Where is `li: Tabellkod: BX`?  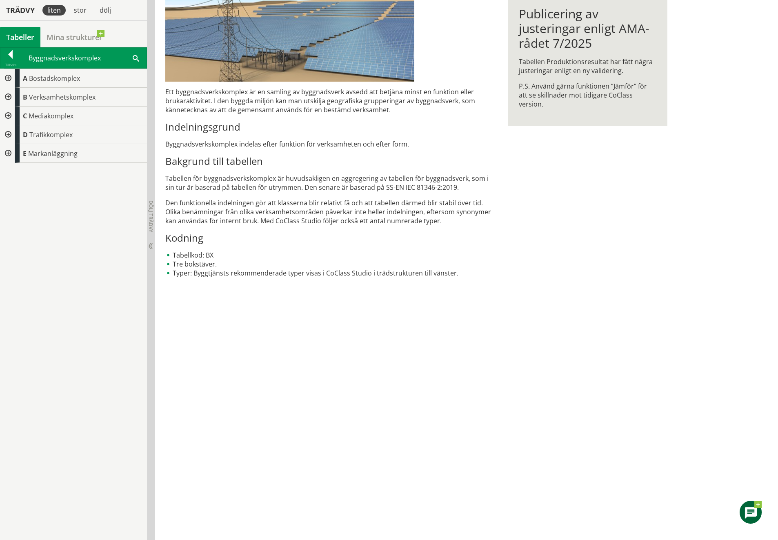
li: Tabellkod: BX is located at coordinates (330, 255).